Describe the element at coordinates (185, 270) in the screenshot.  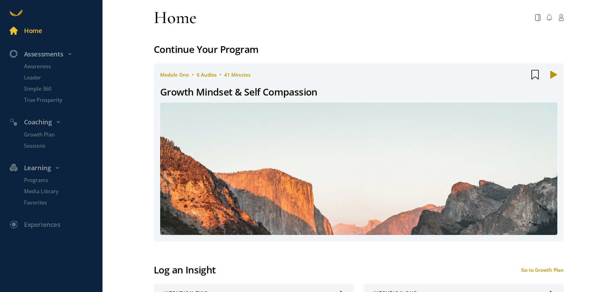
I see `div: Log an Insight` at that location.